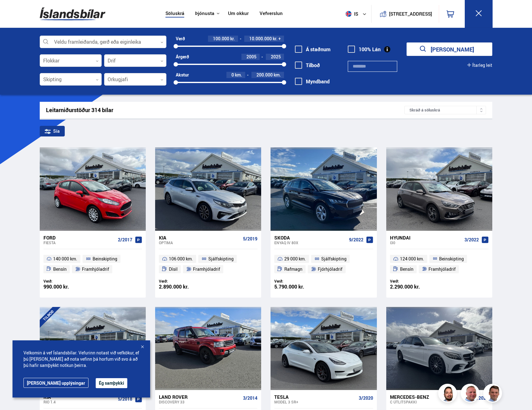  Describe the element at coordinates (79, 243) in the screenshot. I see `div: Fiesta` at that location.